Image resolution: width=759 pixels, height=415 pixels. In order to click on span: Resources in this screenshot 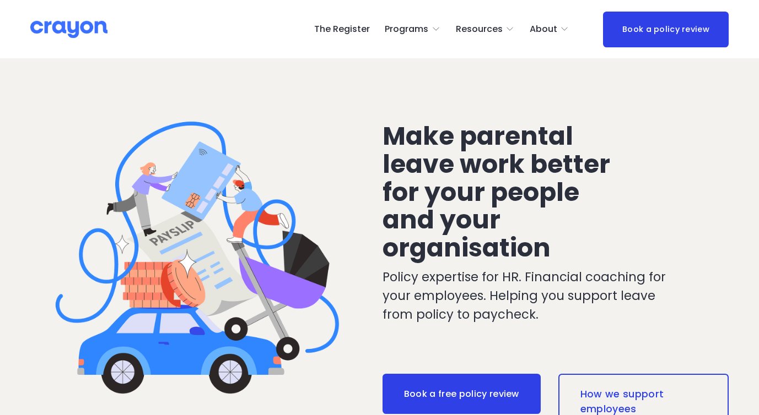, I will do `click(479, 29)`.